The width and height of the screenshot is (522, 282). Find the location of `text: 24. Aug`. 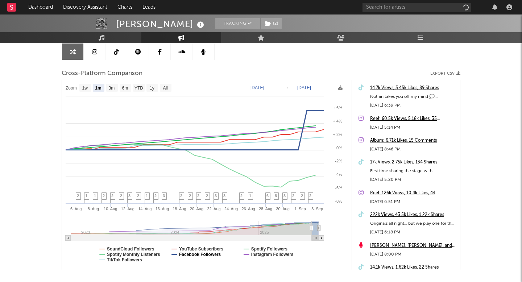

text: 24. Aug is located at coordinates (231, 209).